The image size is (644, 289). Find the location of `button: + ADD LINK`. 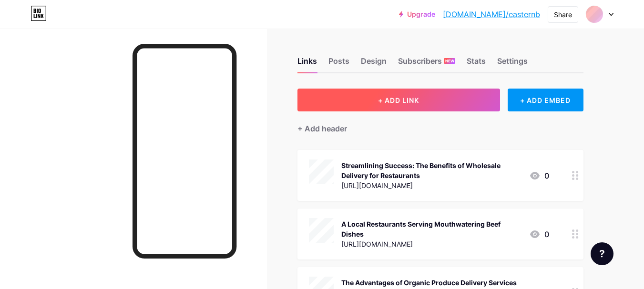

button: + ADD LINK is located at coordinates (398, 100).